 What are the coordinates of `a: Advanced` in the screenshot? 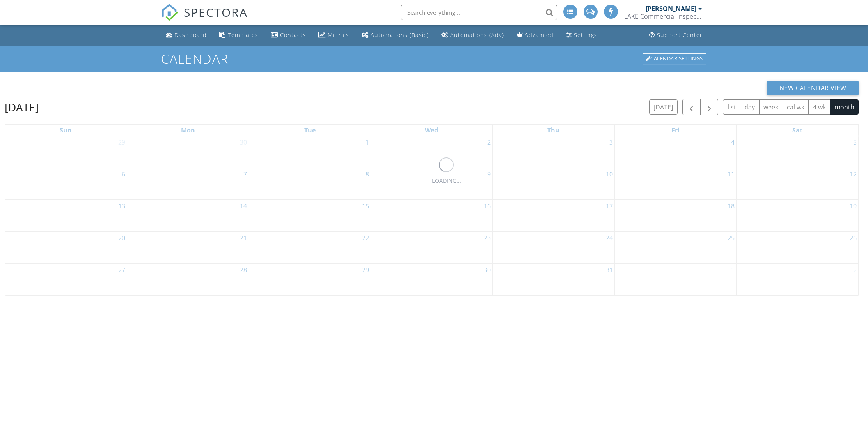 It's located at (535, 35).